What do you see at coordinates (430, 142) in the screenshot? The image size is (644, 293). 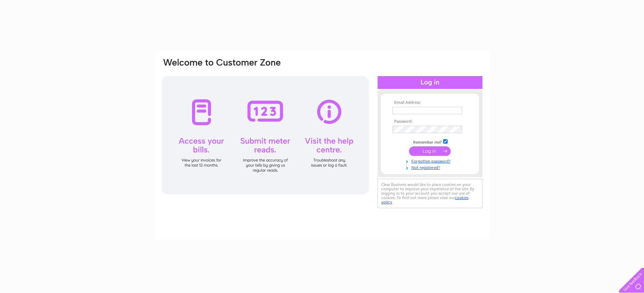 I see `td: Remember me?` at bounding box center [430, 142].